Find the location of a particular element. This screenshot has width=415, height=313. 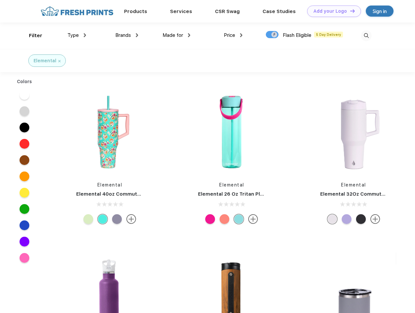

a: CSR Swag is located at coordinates (227, 11).